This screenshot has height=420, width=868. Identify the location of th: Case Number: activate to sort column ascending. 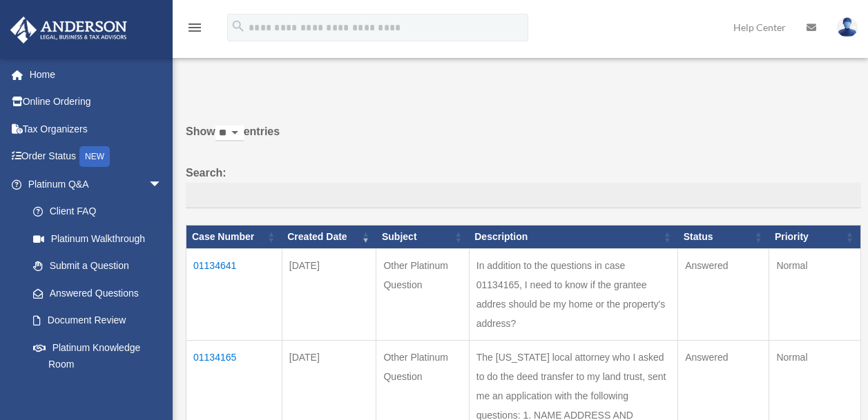
(234, 238).